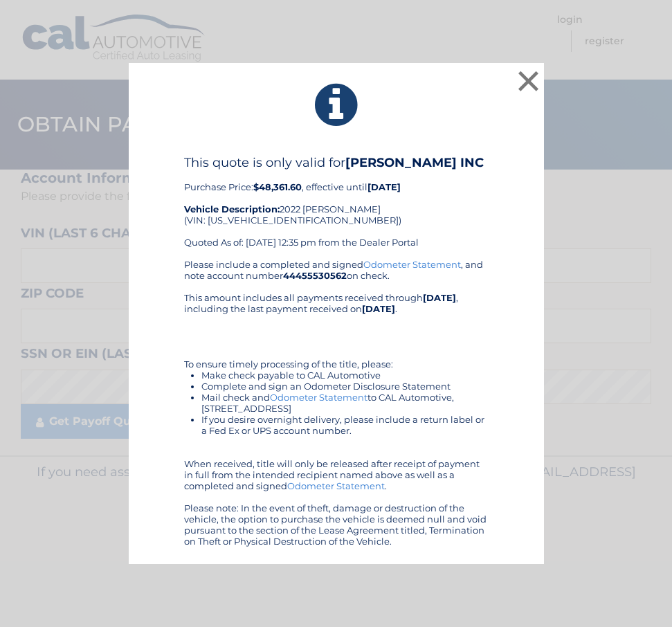 This screenshot has height=627, width=672. Describe the element at coordinates (232, 209) in the screenshot. I see `strong: Vehicle Description:` at that location.